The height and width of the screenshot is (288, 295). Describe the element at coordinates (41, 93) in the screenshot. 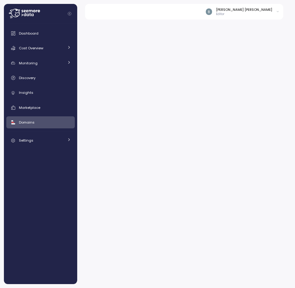

I see `a: Insights` at that location.